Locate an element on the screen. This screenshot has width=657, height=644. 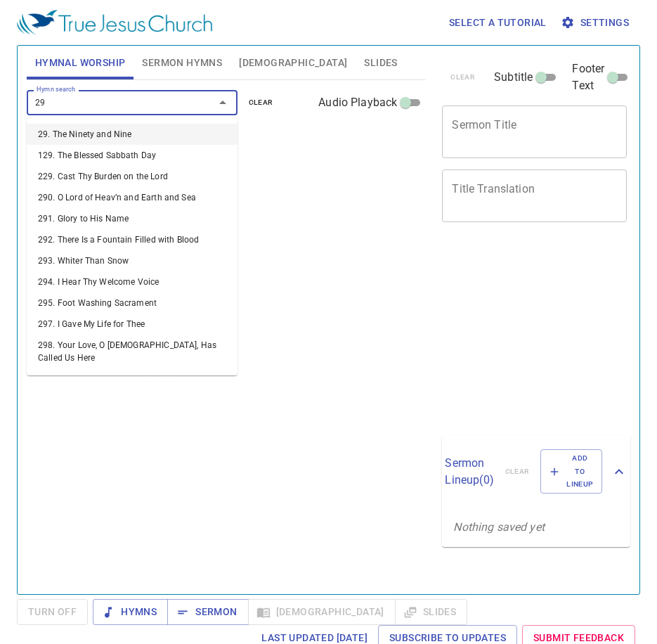
span: Audio Playback is located at coordinates (358, 102).